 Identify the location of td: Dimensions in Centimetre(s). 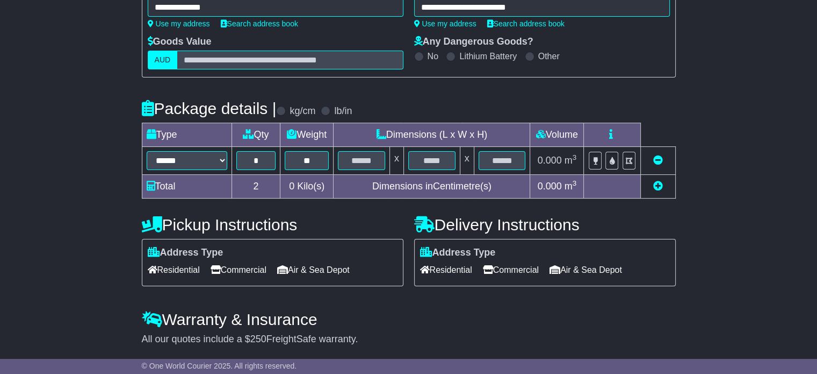
(432, 186).